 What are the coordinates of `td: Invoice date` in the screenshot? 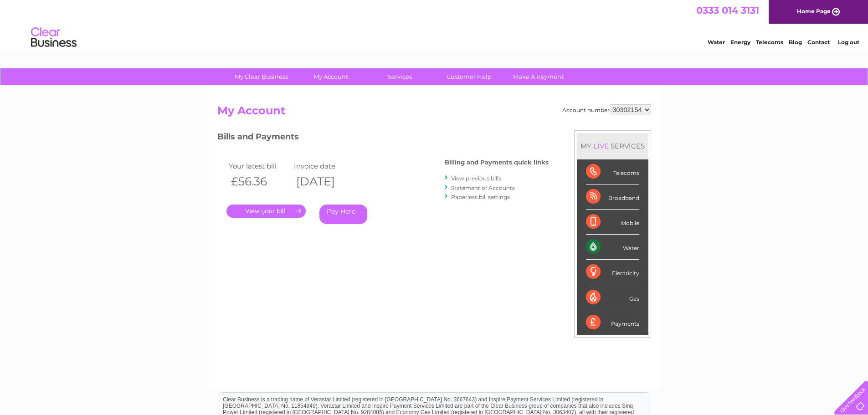 It's located at (325, 166).